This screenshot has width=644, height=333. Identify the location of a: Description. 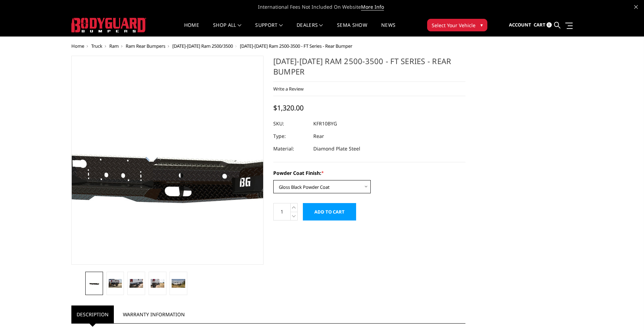
(93, 314).